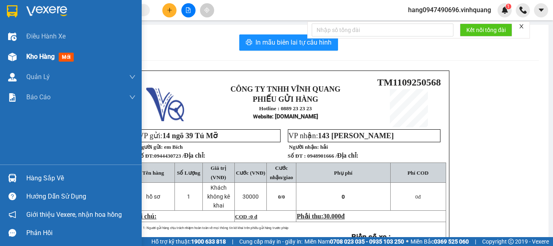 This screenshot has height=246, width=553. I want to click on span: Số Lượng, so click(189, 172).